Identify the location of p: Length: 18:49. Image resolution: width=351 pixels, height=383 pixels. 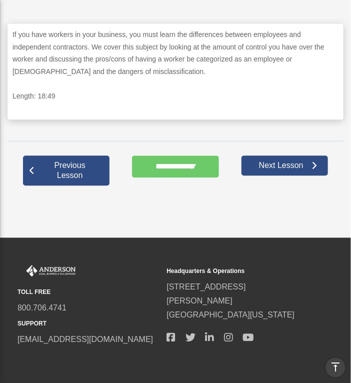
(175, 96).